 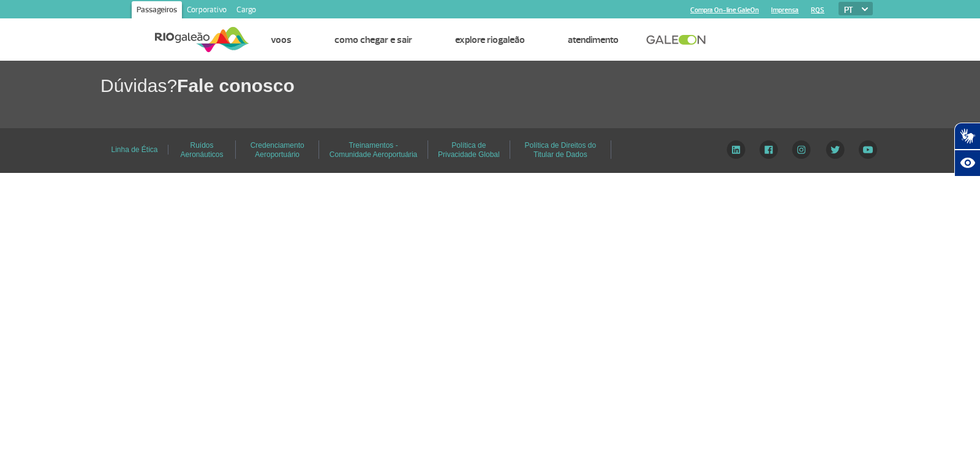 What do you see at coordinates (801, 150) in the screenshot?
I see `img: Instagram` at bounding box center [801, 150].